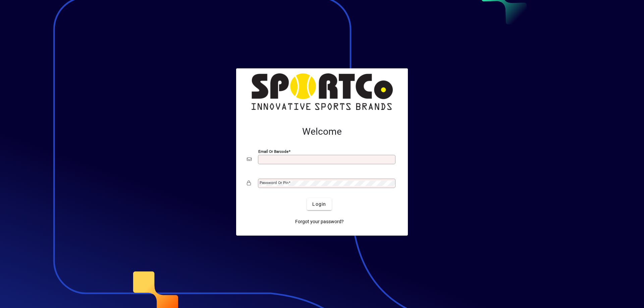 The height and width of the screenshot is (308, 644). I want to click on h2: Welcome, so click(322, 132).